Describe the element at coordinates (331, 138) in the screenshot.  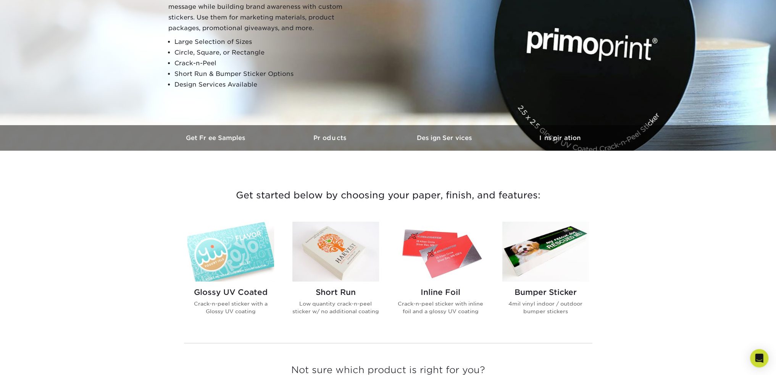
I see `h3: Products` at that location.